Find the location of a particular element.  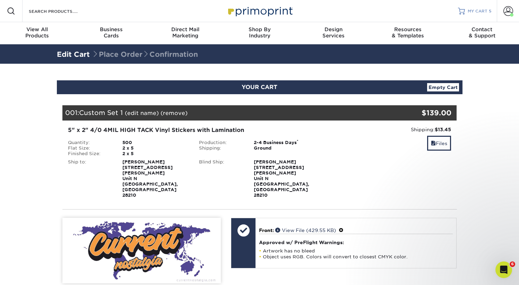

a: (edit name) is located at coordinates (142, 113).